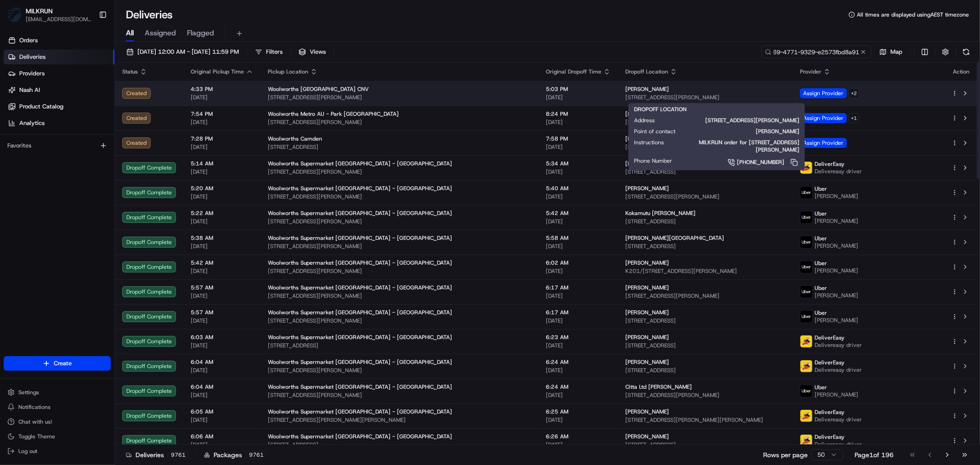  What do you see at coordinates (57, 364) in the screenshot?
I see `button: Create` at bounding box center [57, 364].